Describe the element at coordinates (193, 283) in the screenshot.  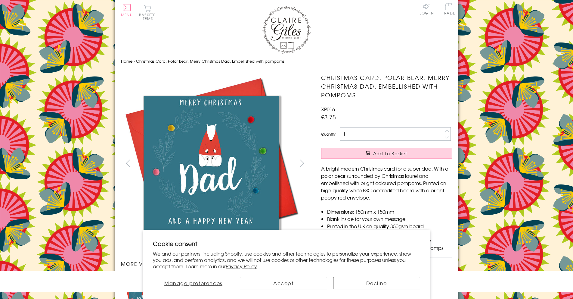
I see `span: Manage preferences` at that location.